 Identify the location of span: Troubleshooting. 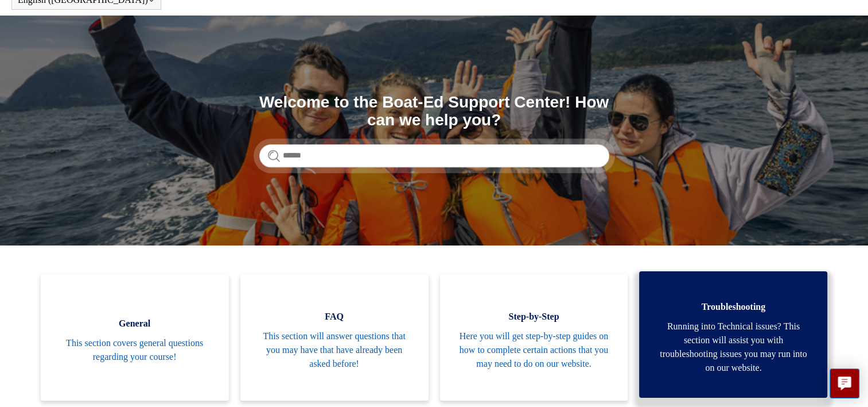
(733, 307).